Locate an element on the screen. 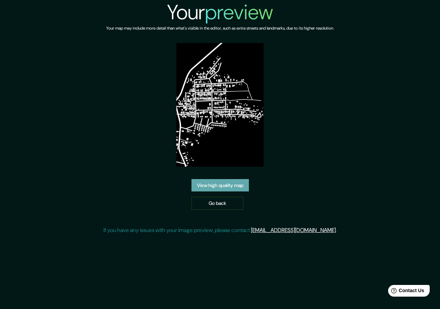 The width and height of the screenshot is (440, 309). img: created-map-preview is located at coordinates (220, 105).